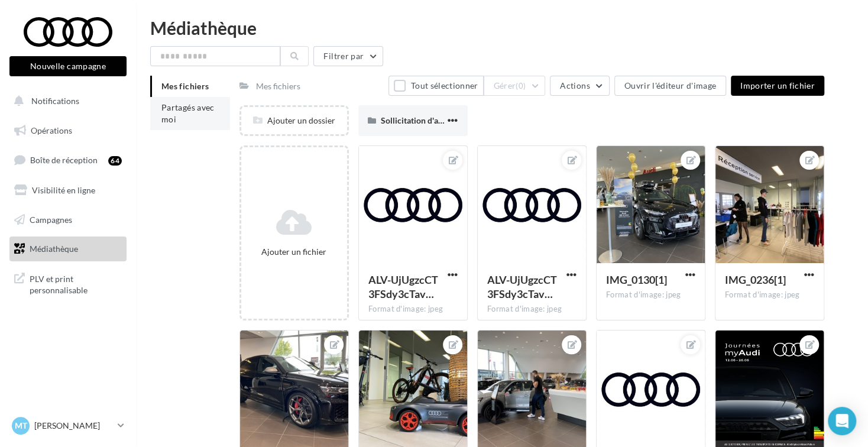 Image resolution: width=868 pixels, height=447 pixels. What do you see at coordinates (755, 280) in the screenshot?
I see `span: IMG_0236[1]` at bounding box center [755, 280].